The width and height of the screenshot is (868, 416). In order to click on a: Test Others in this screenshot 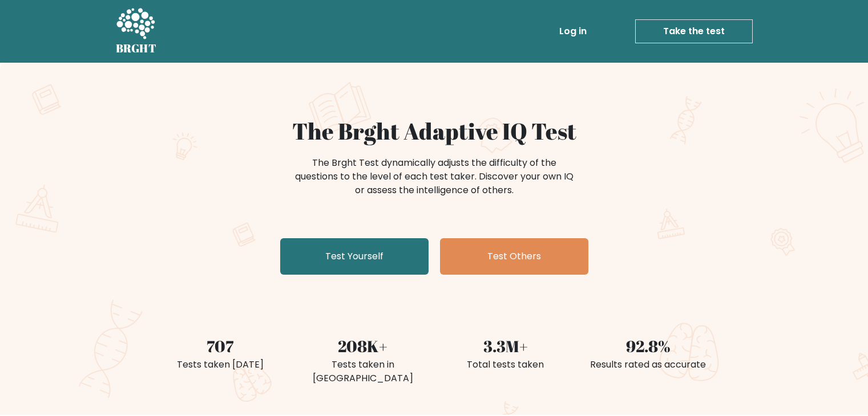, I will do `click(514, 257)`.